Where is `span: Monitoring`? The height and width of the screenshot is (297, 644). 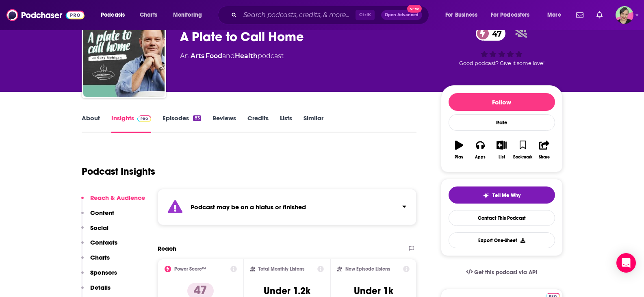 span: Monitoring is located at coordinates (187, 15).